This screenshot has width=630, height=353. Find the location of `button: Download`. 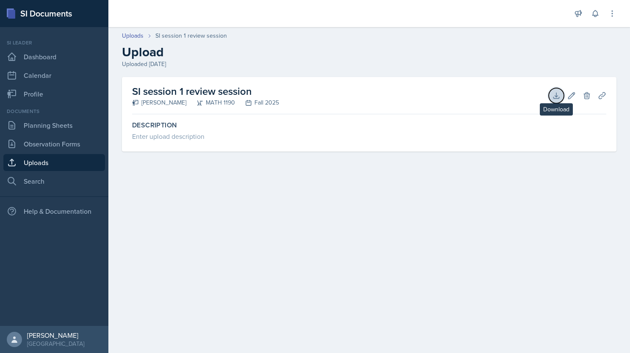

button: Download is located at coordinates (556, 96).